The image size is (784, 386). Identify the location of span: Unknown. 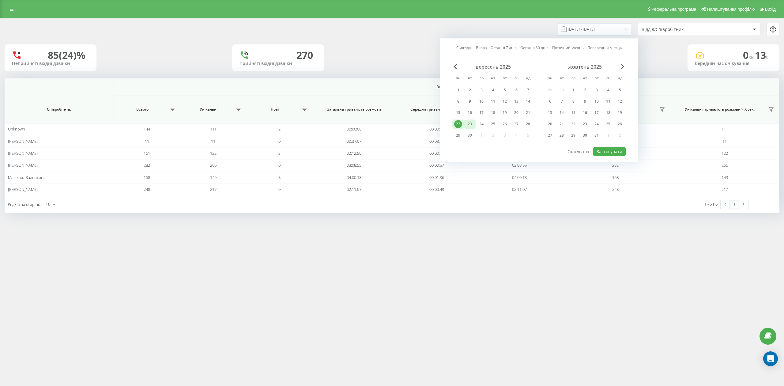
(17, 129).